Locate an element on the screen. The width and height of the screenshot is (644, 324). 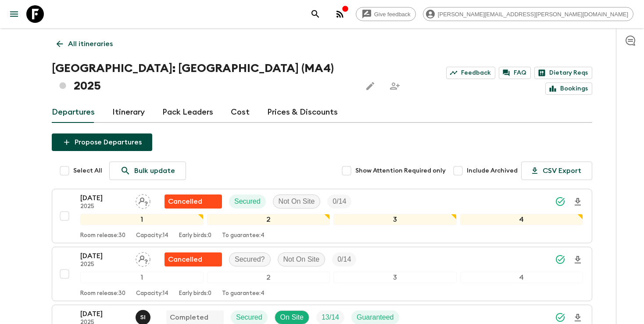
p: Secured? is located at coordinates (249, 260).